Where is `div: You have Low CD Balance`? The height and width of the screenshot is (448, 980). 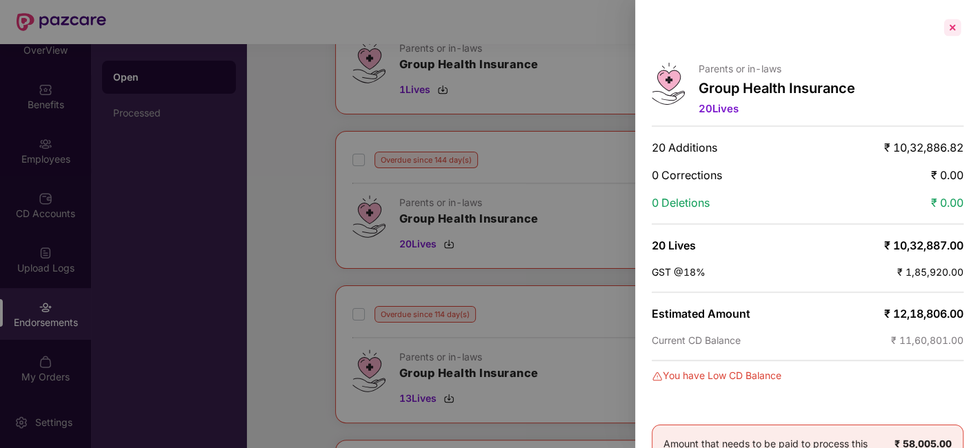
div: You have Low CD Balance is located at coordinates (808, 376).